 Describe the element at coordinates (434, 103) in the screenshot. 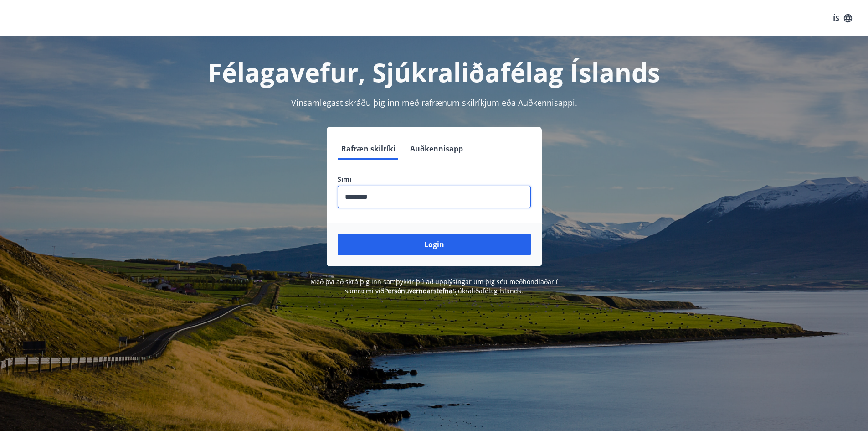

I see `span: Vinsamlegast skráðu þig inn með rafrænum skilríkjum eða Auðkennisappi.` at that location.